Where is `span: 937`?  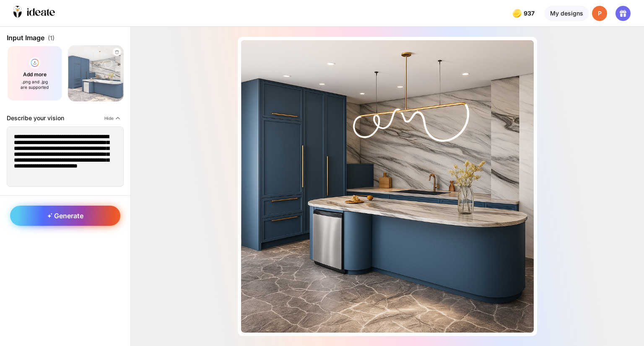 span: 937 is located at coordinates (530, 13).